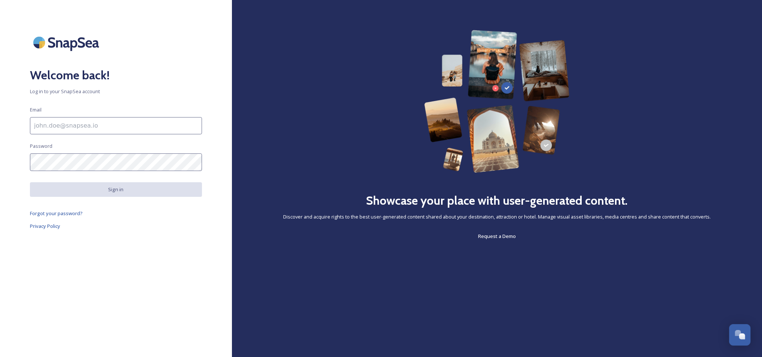 The image size is (762, 357). I want to click on button: Sign in, so click(116, 189).